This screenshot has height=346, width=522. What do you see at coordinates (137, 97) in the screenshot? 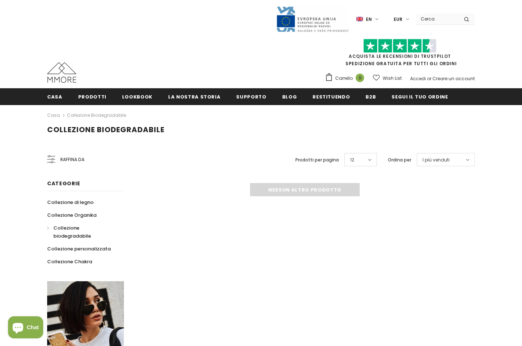
I see `span: Lookbook` at bounding box center [137, 97].